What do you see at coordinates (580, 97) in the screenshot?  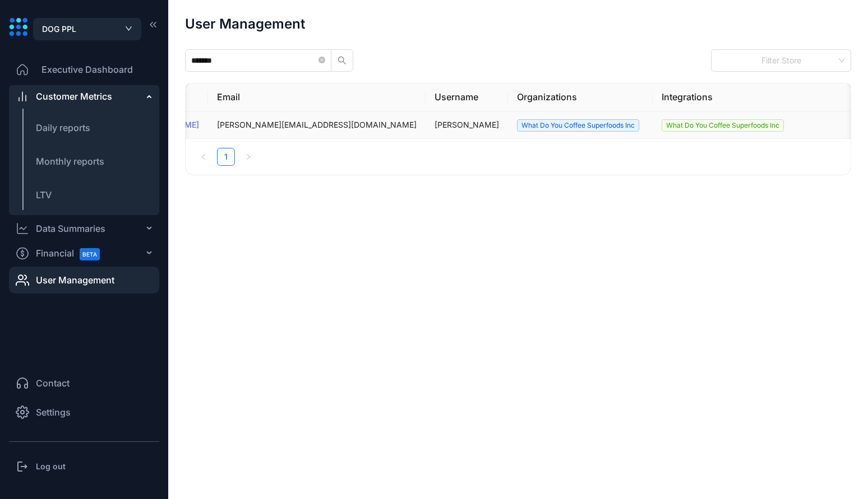 I see `th: Organizations` at bounding box center [580, 97].